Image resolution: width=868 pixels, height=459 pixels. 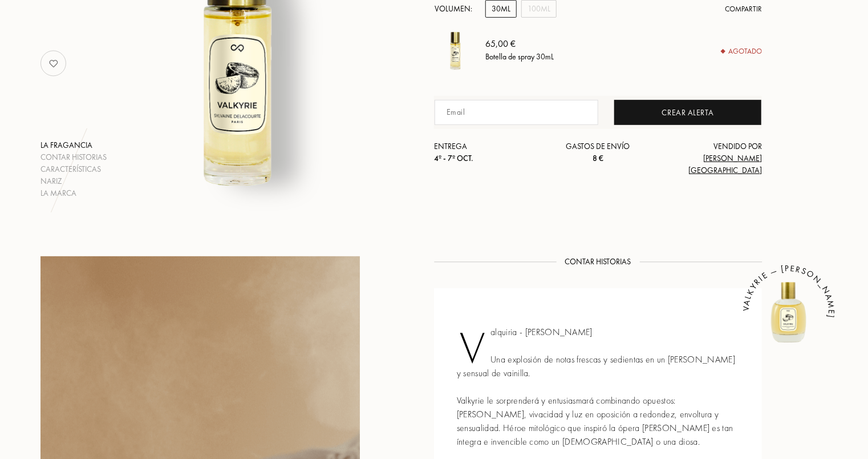 I want to click on img: Valkyrie, so click(x=789, y=311).